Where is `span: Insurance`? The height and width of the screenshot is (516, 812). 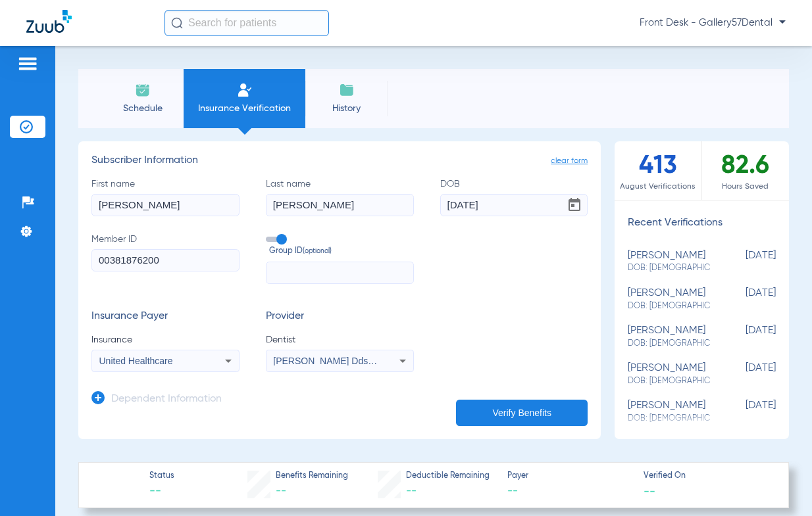
span: Insurance is located at coordinates (165, 340).